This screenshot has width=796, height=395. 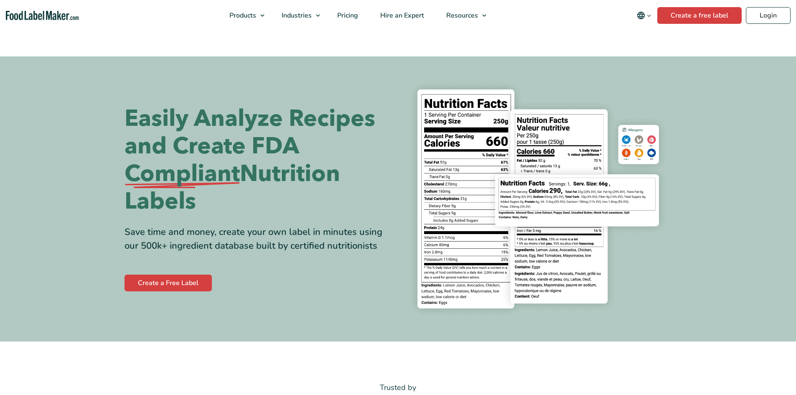 I want to click on a: Food Label Maker homepage, so click(x=42, y=15).